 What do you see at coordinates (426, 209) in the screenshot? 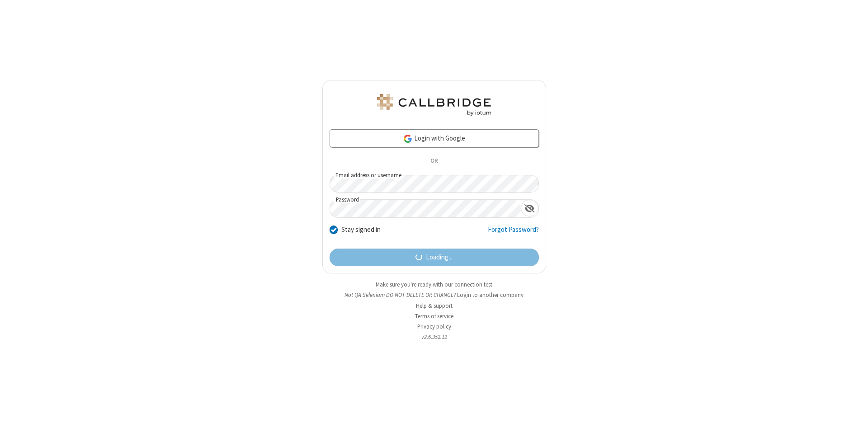
I see `input: Password` at bounding box center [426, 209].